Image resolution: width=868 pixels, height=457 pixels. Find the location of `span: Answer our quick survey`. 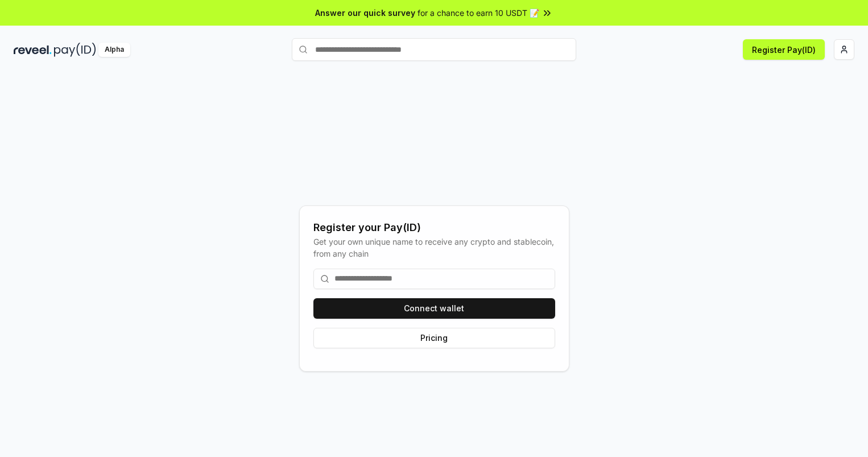

span: Answer our quick survey is located at coordinates (366, 12).